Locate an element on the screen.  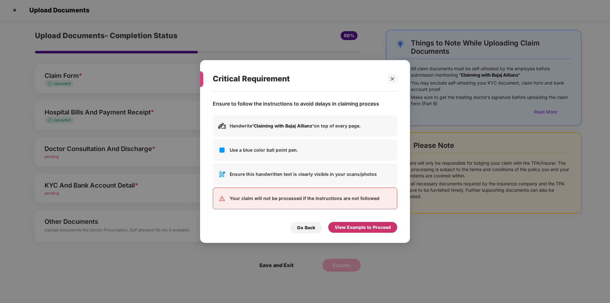
div: Go Back is located at coordinates (306, 228).